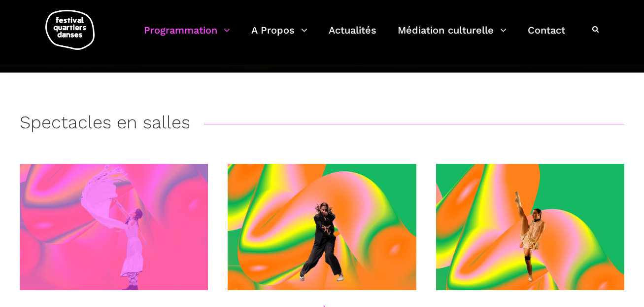 The width and height of the screenshot is (644, 307). What do you see at coordinates (105, 124) in the screenshot?
I see `h3: Spectacles en salles` at bounding box center [105, 124].